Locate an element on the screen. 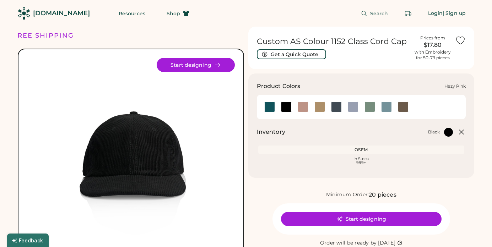  div: Prices from is located at coordinates (433, 38).